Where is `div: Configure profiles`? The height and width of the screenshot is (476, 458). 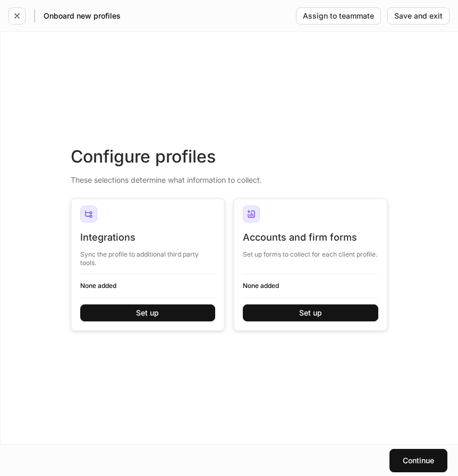 div: Configure profiles is located at coordinates (229, 157).